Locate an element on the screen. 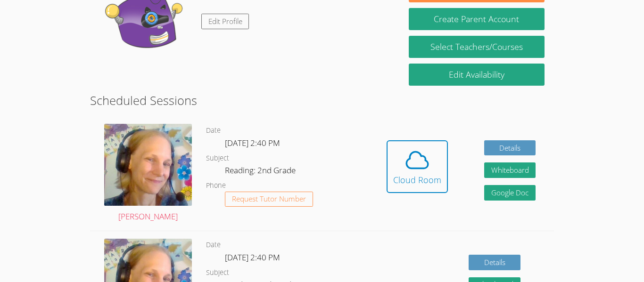 This screenshot has width=644, height=282. dt: Phone is located at coordinates (216, 185).